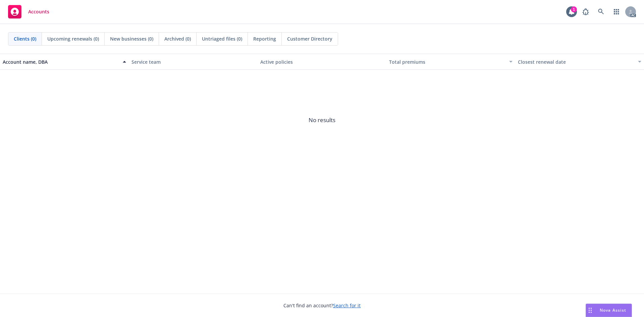 Image resolution: width=644 pixels, height=317 pixels. What do you see at coordinates (131, 39) in the screenshot?
I see `span: New businesses (0)` at bounding box center [131, 39].